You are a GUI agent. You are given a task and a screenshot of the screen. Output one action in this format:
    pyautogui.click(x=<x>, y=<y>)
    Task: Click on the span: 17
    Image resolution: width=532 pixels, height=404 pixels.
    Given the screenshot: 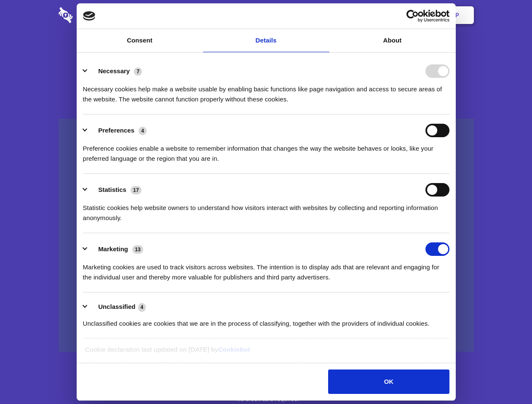 What is the action you would take?
    pyautogui.click(x=136, y=190)
    